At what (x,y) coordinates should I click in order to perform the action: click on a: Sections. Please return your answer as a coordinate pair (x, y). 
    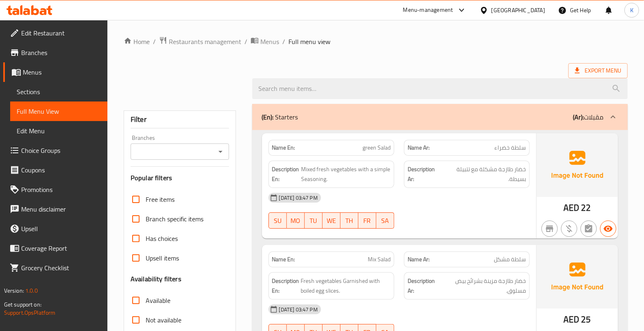
    Looking at the image, I should click on (58, 92).